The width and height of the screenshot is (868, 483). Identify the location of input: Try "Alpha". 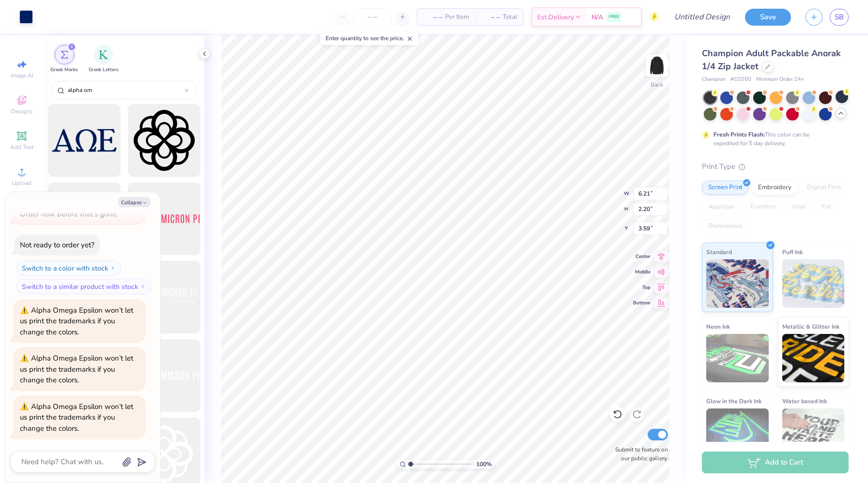
(125, 90).